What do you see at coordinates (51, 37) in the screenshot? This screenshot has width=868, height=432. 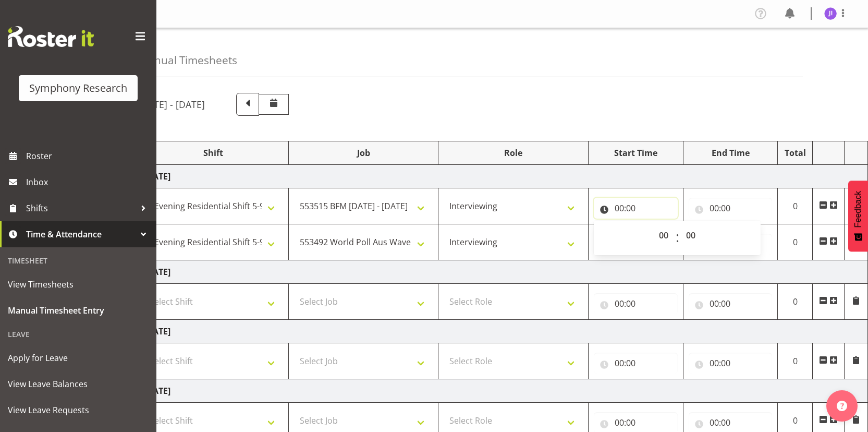 I see `img: Rosterit website logo` at bounding box center [51, 37].